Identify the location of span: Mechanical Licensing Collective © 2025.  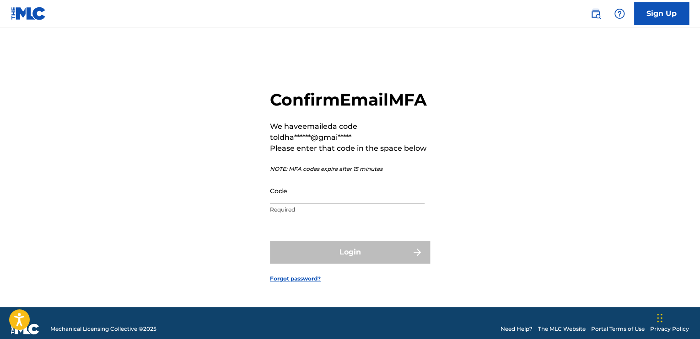
(103, 329).